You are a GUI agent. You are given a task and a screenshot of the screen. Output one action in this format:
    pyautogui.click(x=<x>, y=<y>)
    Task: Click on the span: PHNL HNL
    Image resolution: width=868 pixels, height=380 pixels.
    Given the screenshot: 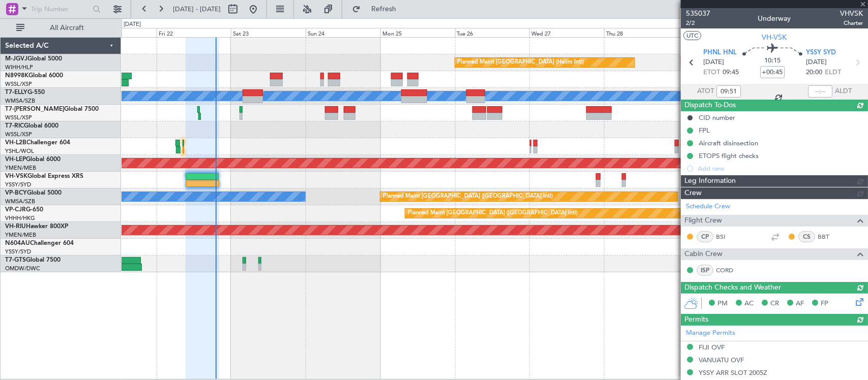 What is the action you would take?
    pyautogui.click(x=720, y=53)
    